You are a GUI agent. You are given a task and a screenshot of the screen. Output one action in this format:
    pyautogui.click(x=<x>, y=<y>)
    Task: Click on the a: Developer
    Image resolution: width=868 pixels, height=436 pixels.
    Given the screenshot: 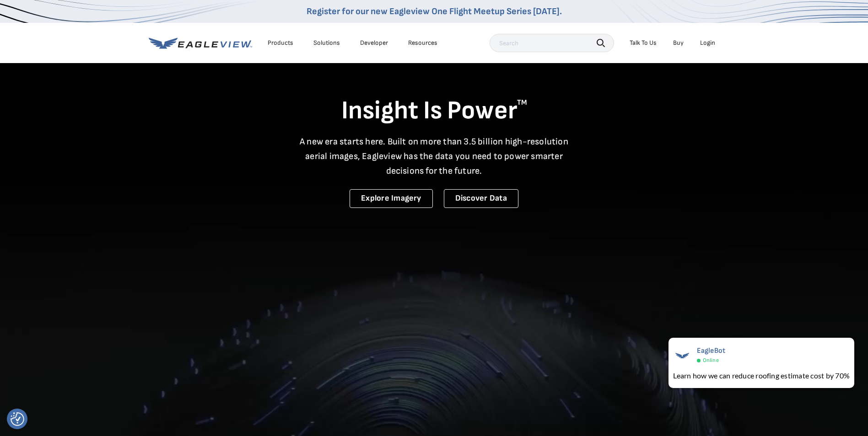 What is the action you would take?
    pyautogui.click(x=374, y=43)
    